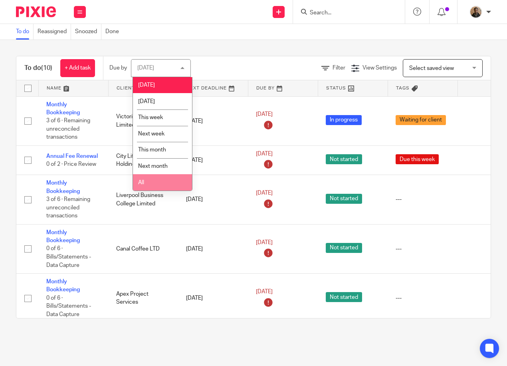 Image resolution: width=507 pixels, height=366 pixels. Describe the element at coordinates (88, 32) in the screenshot. I see `a: Snoozed` at that location.